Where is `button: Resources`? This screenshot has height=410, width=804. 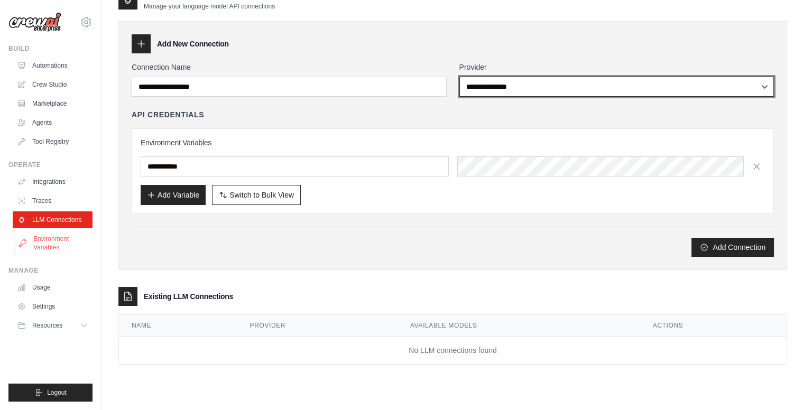 button: Resources is located at coordinates (52, 325).